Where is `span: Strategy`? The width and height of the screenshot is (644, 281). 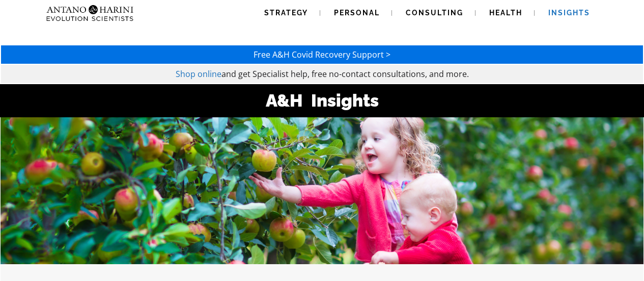 span: Strategy is located at coordinates (286, 13).